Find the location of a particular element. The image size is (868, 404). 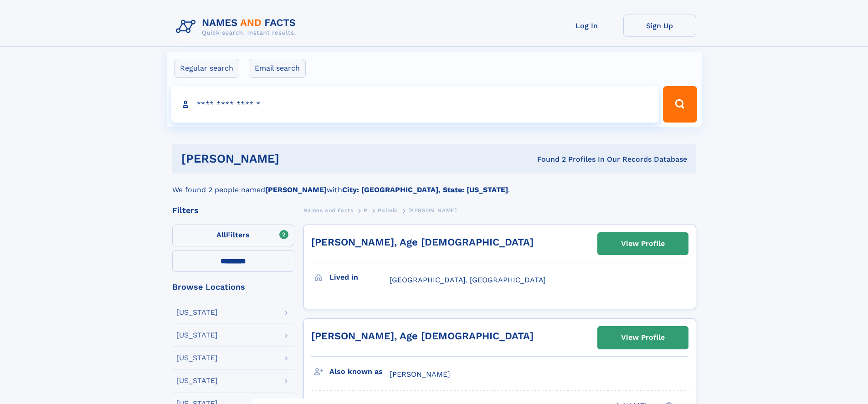

div: Filters is located at coordinates (234, 211).